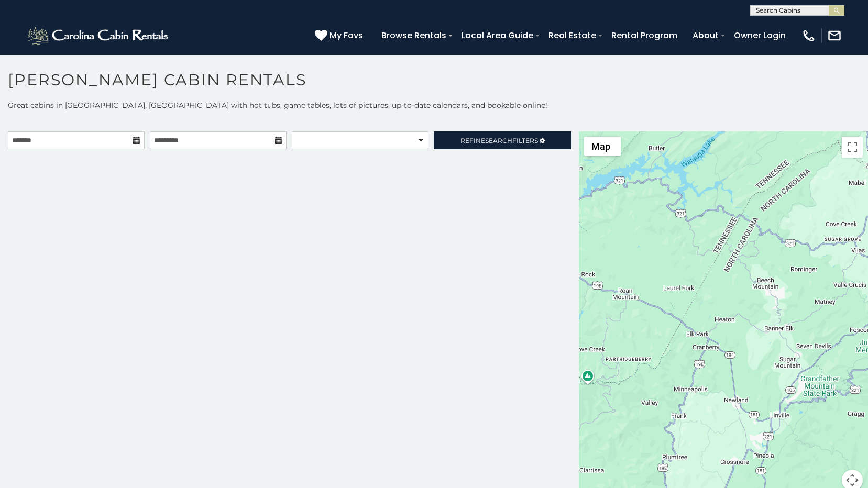 The height and width of the screenshot is (488, 868). Describe the element at coordinates (601, 146) in the screenshot. I see `span: Map` at that location.